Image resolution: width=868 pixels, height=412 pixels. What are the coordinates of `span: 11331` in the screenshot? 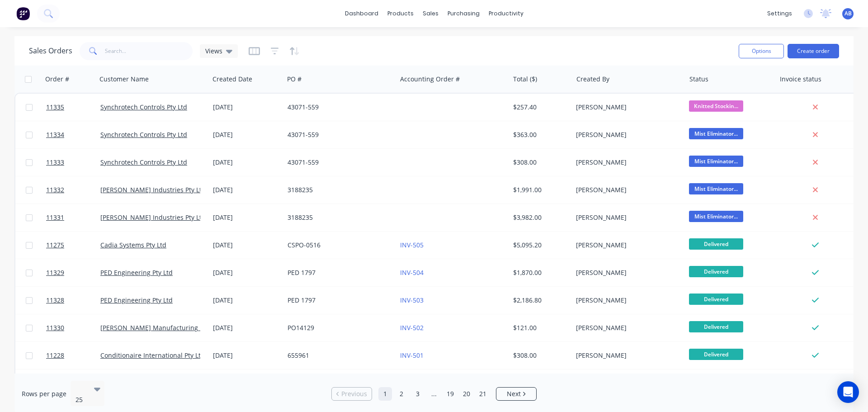 It's located at (55, 217).